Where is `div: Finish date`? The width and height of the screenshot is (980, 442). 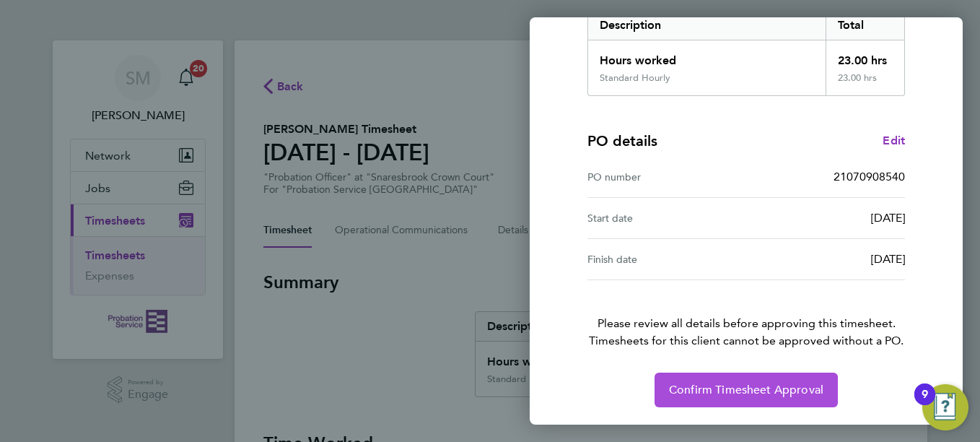
div: Finish date is located at coordinates (667, 259).